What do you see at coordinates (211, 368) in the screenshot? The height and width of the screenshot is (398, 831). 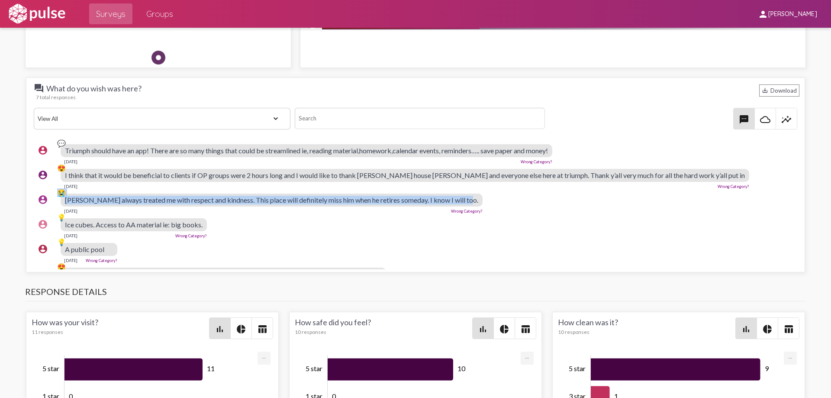 I see `tspan: 11` at bounding box center [211, 368].